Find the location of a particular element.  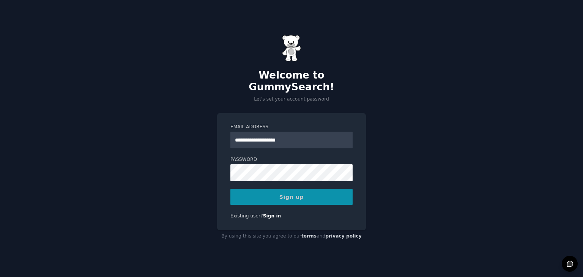

h2: Welcome to GummySearch! is located at coordinates (291, 81).